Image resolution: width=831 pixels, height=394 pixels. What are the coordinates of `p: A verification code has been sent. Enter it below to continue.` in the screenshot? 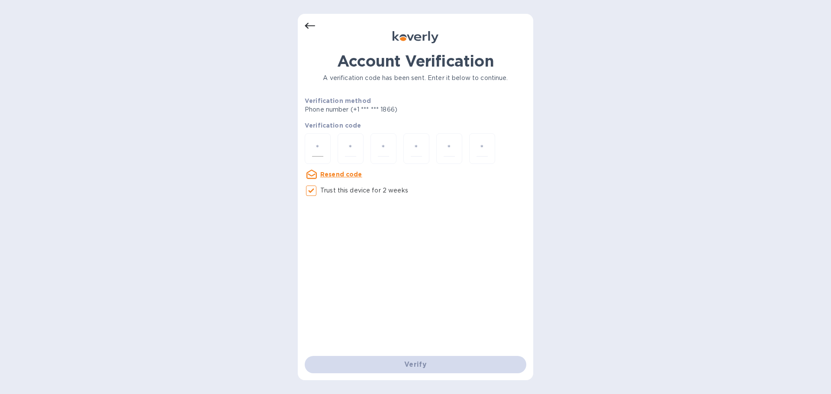 It's located at (416, 78).